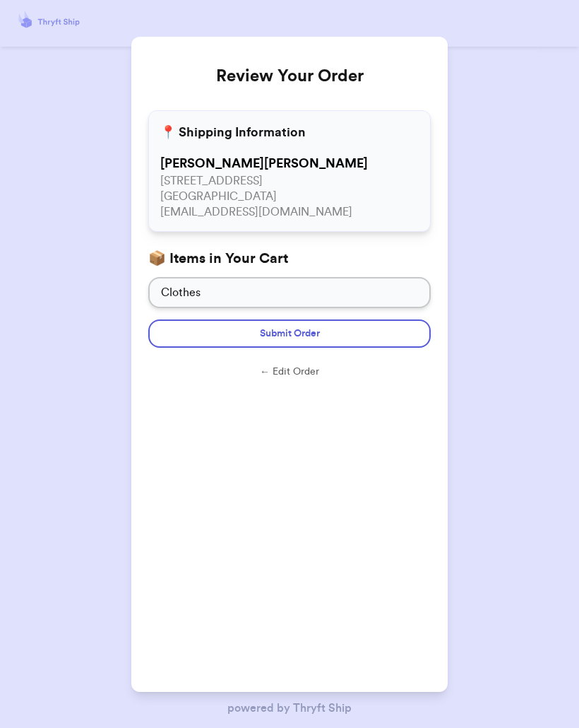 This screenshot has height=728, width=579. Describe the element at coordinates (290, 334) in the screenshot. I see `span: Submit Order` at that location.